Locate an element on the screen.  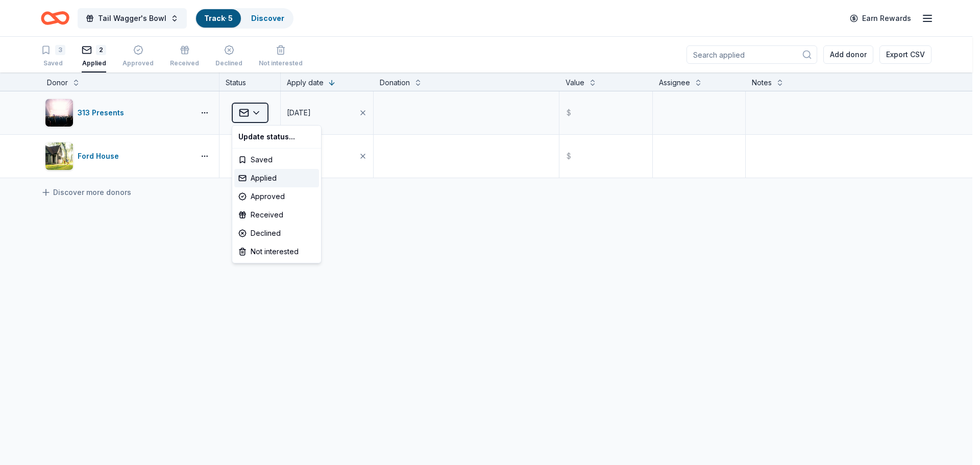
div: Received is located at coordinates (276, 215).